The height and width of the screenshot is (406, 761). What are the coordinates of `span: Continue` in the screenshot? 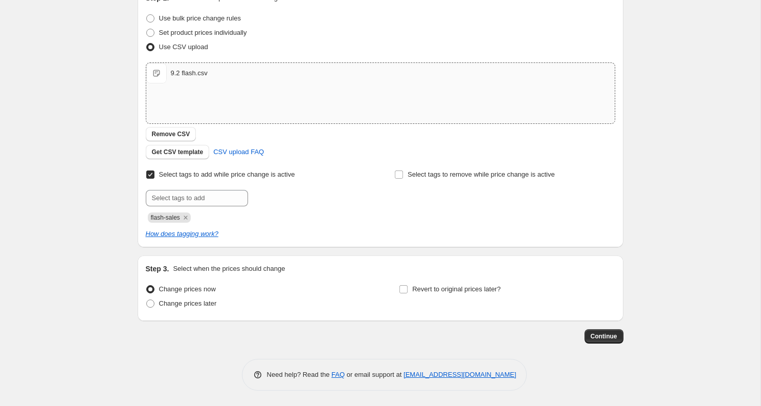 It's located at (604, 336).